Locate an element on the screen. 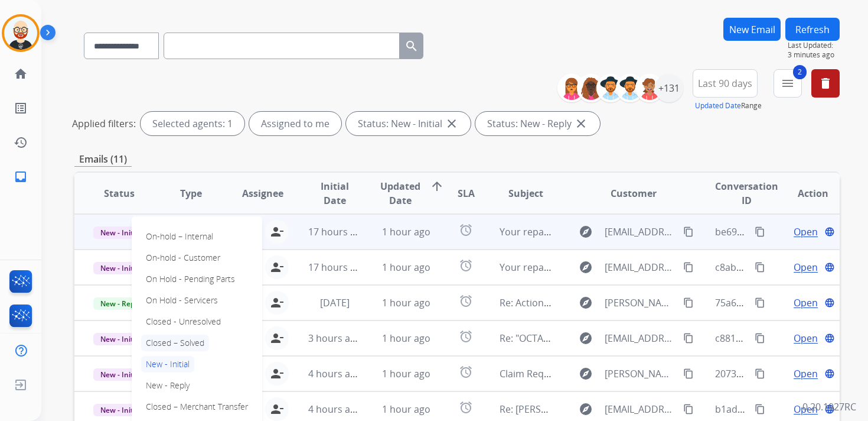  span: 3 minutes ago is located at coordinates (813, 55).